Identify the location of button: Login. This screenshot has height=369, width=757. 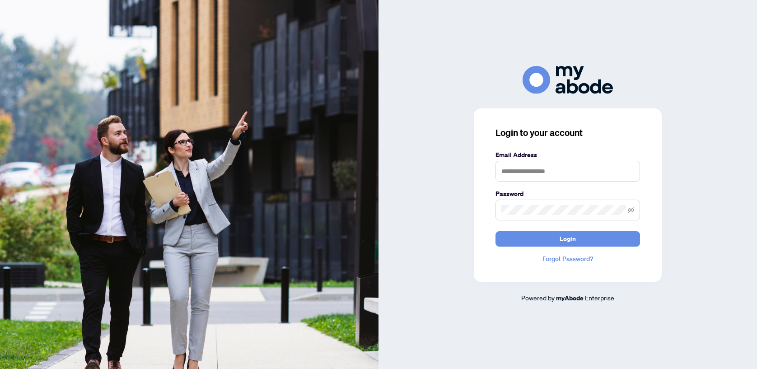
(567, 239).